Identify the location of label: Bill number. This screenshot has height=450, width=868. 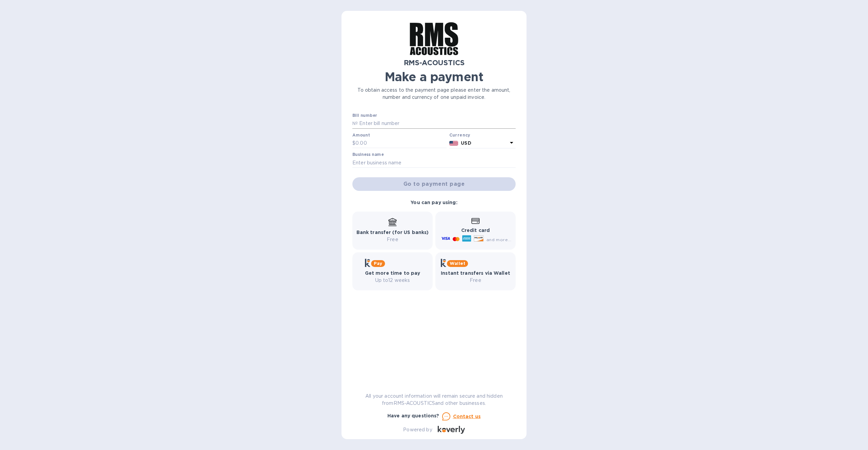
(365, 116).